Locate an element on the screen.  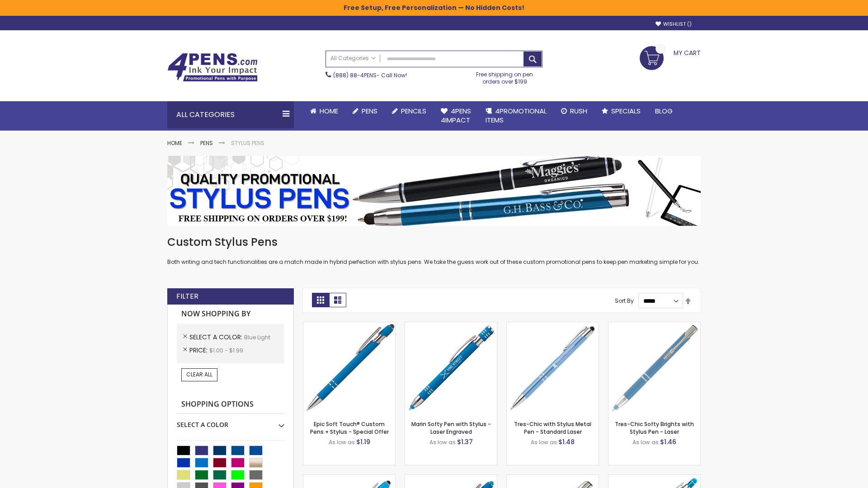
a: Tres-Chic with Stylus Metal Pen - Standard Laser is located at coordinates (553, 428).